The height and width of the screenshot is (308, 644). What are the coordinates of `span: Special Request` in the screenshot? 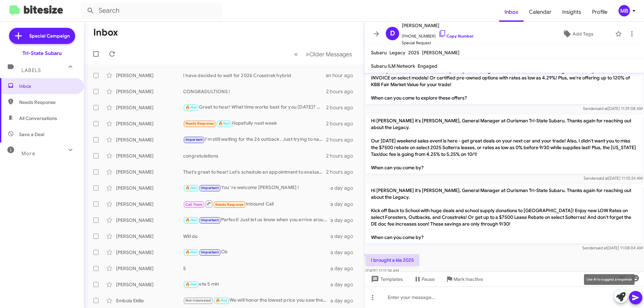 It's located at (438, 43).